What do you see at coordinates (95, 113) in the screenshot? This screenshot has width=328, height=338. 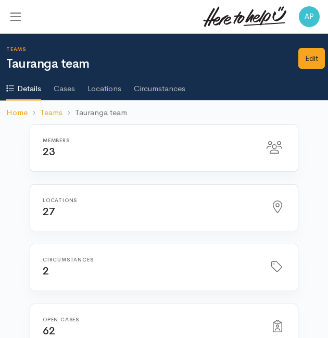 I see `li: Tauranga team` at bounding box center [95, 113].